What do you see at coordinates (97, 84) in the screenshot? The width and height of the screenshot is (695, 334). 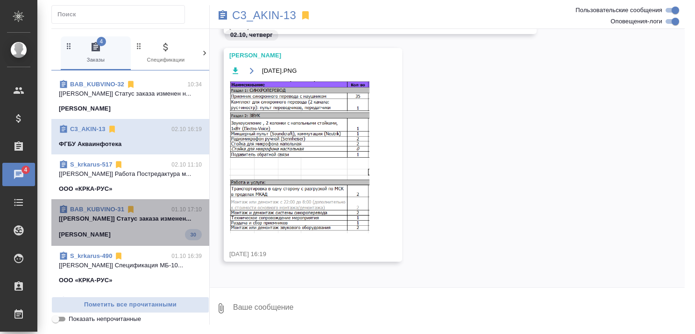 I see `a: BAB_KUBVINO-32` at bounding box center [97, 84].